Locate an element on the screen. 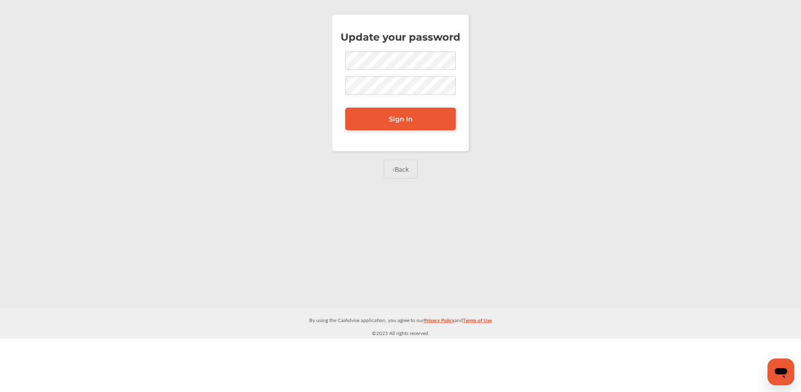  a: Privacy Policy is located at coordinates (439, 322).